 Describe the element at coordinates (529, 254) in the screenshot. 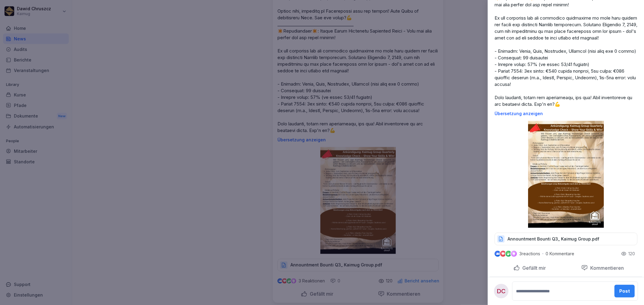

I see `p: 3 reactions` at that location.